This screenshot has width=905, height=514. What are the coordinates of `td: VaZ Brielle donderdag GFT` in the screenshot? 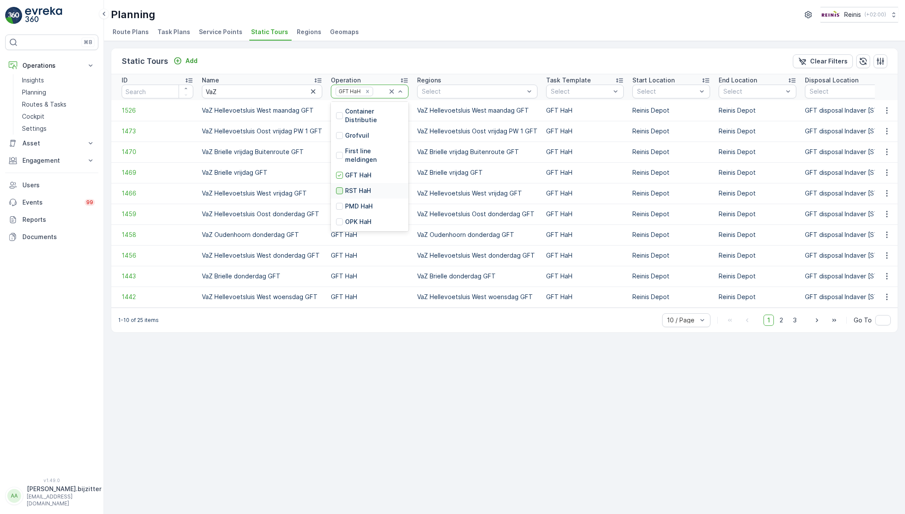 It's located at (262, 276).